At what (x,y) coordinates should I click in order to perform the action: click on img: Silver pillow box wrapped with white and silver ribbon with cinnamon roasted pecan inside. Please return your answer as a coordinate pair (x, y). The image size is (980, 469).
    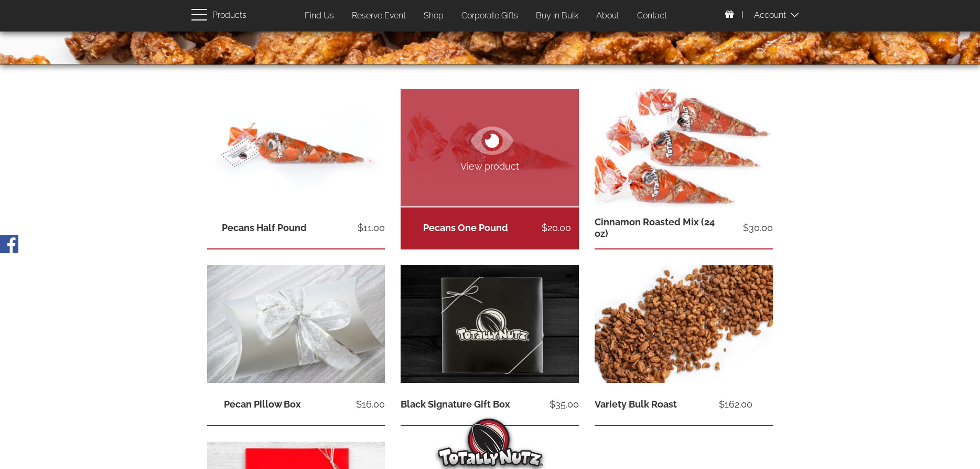
    Looking at the image, I should click on (296, 324).